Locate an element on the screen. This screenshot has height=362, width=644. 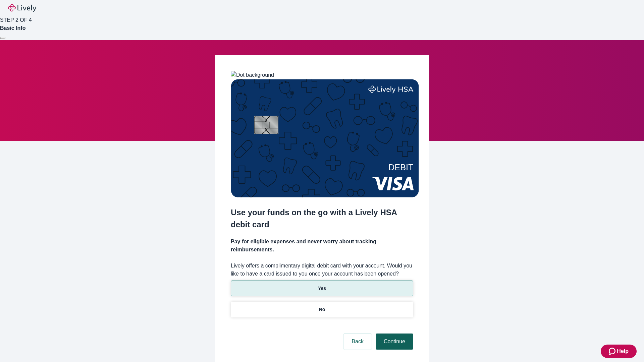
img: Dot background is located at coordinates (253, 75).